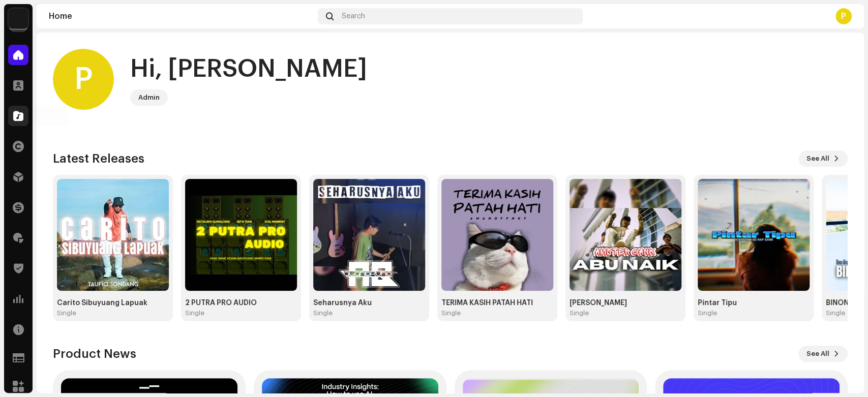 The image size is (868, 397). I want to click on div: Pintar Tipu, so click(753, 303).